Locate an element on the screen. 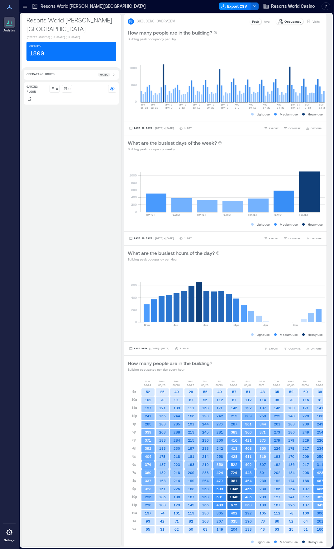  p: Mon is located at coordinates (161, 381).